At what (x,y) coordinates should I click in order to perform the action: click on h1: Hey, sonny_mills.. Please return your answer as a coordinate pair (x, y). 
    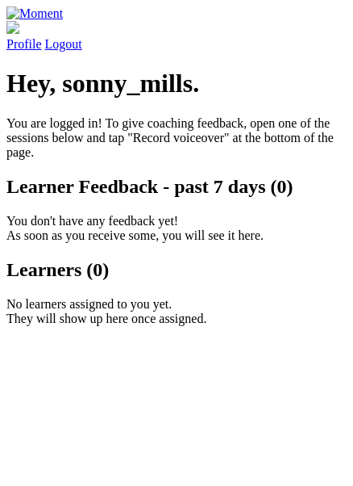
    Looking at the image, I should click on (177, 83).